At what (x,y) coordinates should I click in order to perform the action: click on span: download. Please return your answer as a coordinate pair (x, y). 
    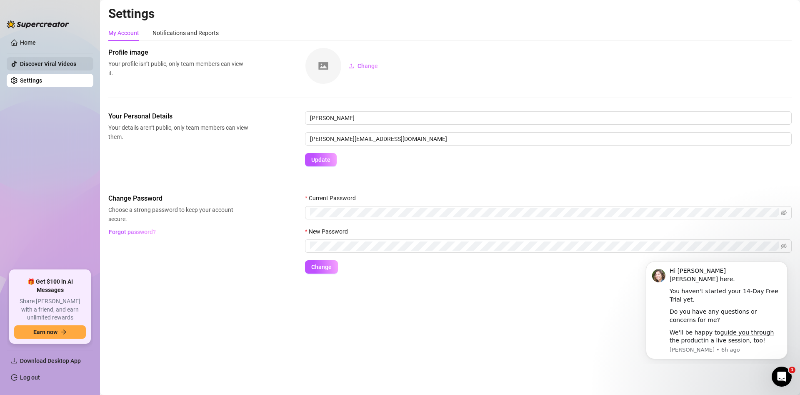
    Looking at the image, I should click on (14, 360).